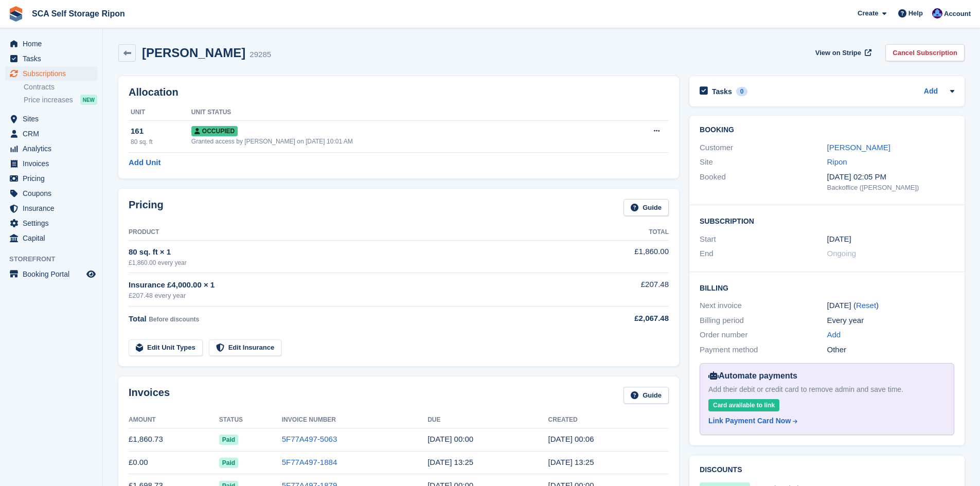  I want to click on span: Tasks, so click(53, 59).